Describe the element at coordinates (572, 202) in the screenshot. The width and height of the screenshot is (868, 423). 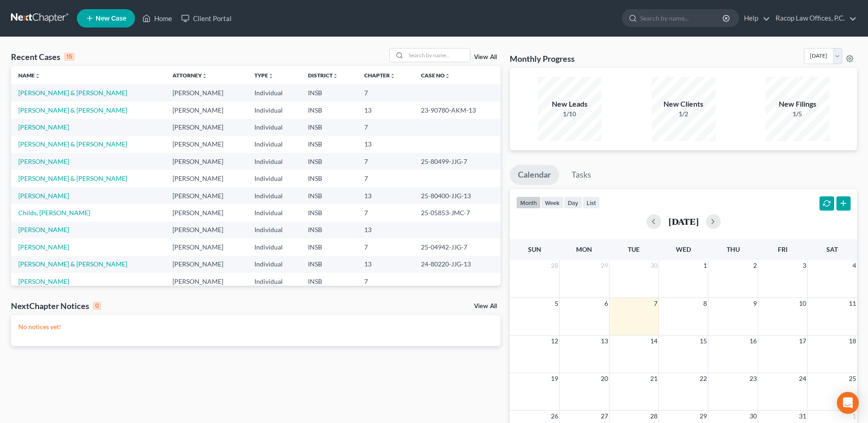
I see `button: day` at that location.